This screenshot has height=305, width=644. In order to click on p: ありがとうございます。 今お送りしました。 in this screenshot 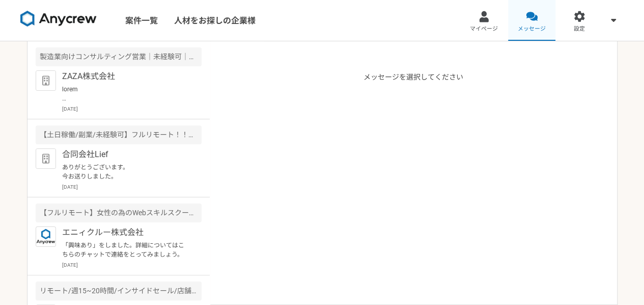, I will do `click(125, 172)`.